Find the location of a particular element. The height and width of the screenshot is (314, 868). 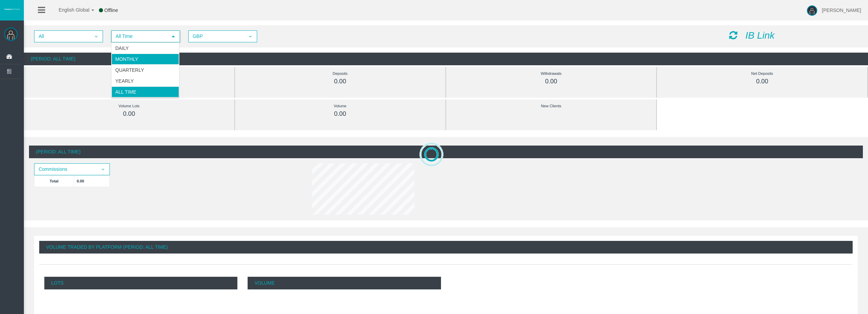

li: Quarterly is located at coordinates (146, 70).